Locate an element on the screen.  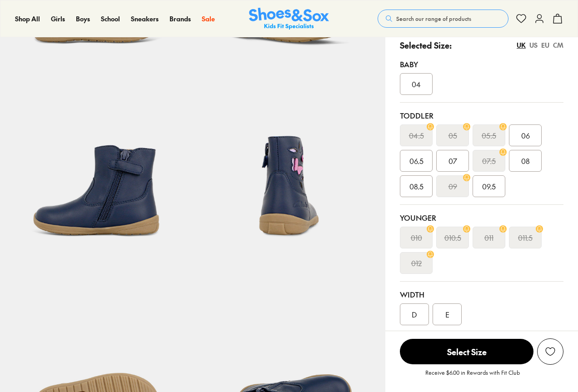
div: Toddler is located at coordinates (482, 115).